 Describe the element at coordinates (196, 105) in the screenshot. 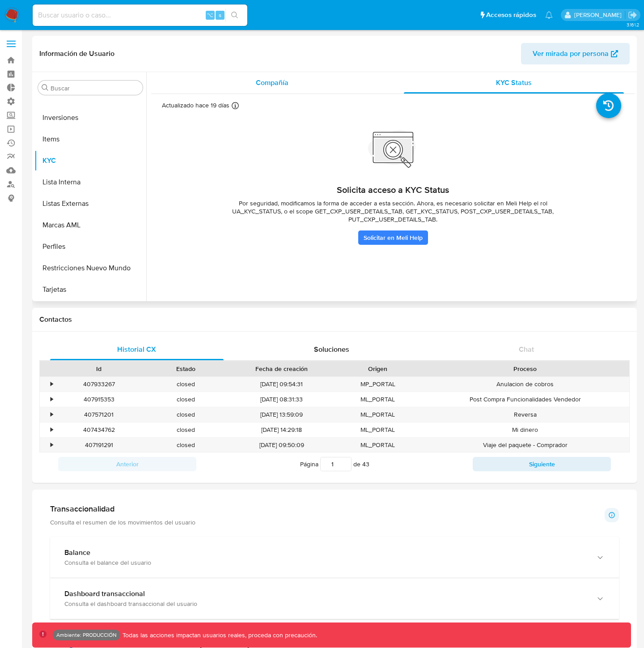

I see `p: Actualizado hace 19 días` at that location.